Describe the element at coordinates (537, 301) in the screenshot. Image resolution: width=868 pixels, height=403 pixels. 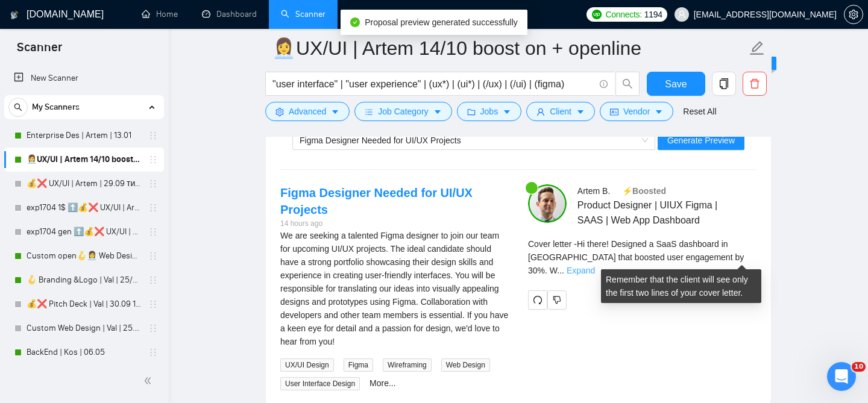
I see `button: redo` at that location.